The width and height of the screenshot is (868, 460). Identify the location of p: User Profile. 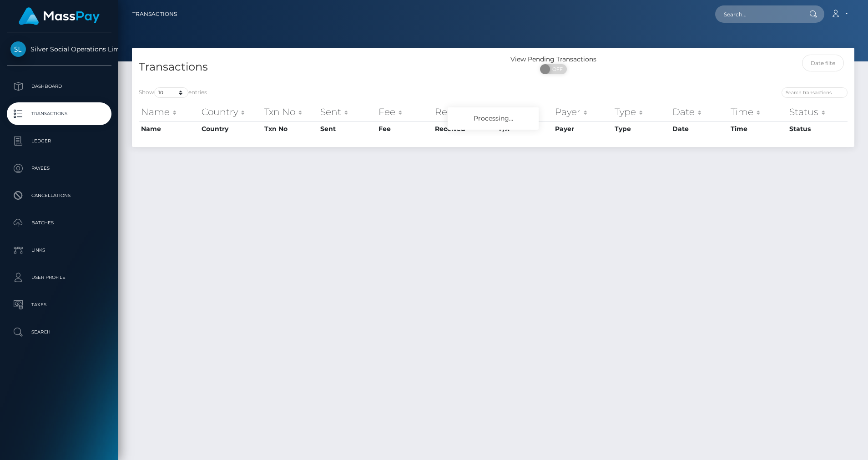
(59, 278).